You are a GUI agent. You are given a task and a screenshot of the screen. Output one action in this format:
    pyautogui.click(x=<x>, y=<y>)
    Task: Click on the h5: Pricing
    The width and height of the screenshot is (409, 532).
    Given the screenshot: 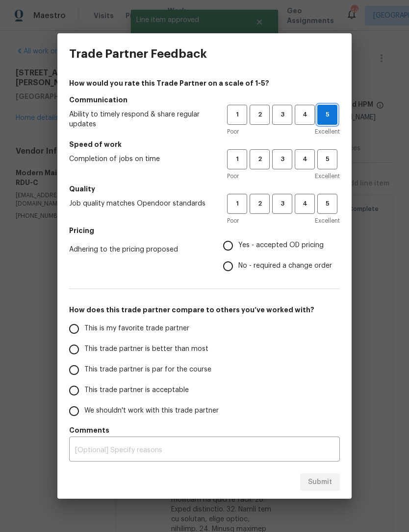 What is the action you would take?
    pyautogui.click(x=204, y=230)
    